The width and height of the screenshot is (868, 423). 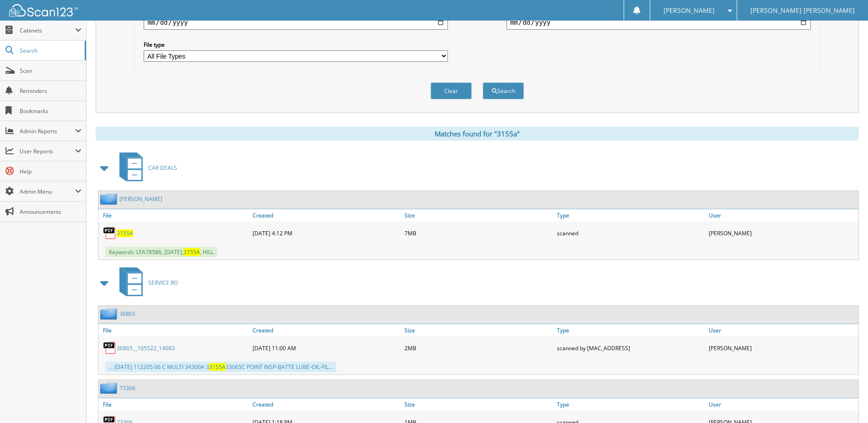 I want to click on div: Matches found for "3155a", so click(x=477, y=134).